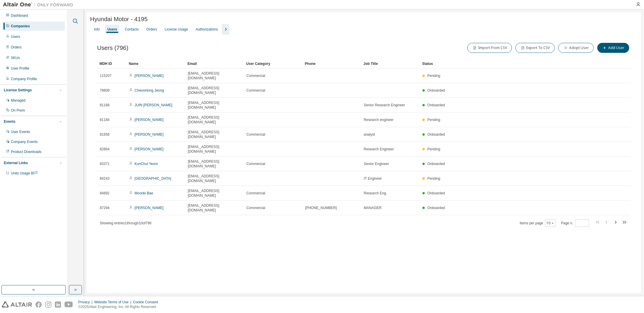 Image resolution: width=644 pixels, height=313 pixels. I want to click on span: Page n., so click(575, 223).